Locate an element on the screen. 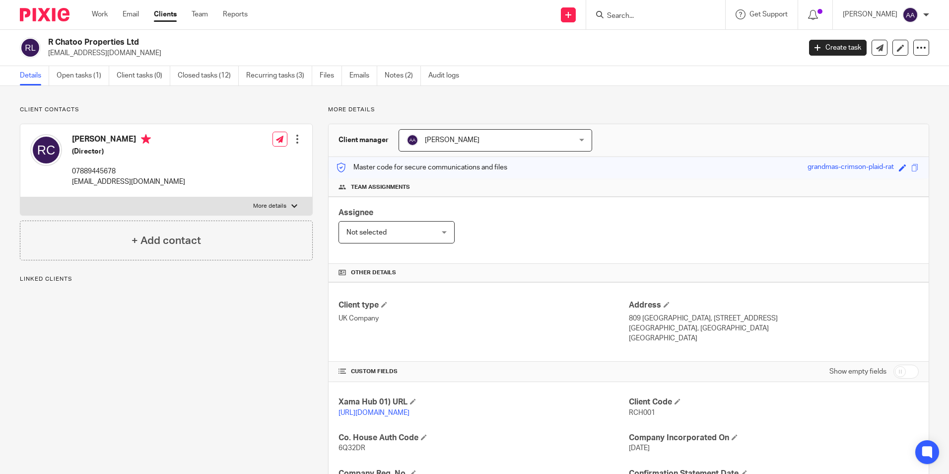 This screenshot has width=949, height=474. input: Search is located at coordinates (651, 16).